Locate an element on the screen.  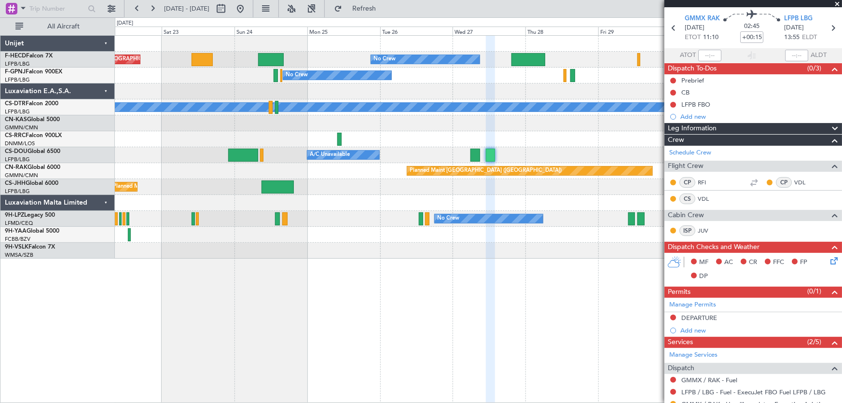
span: CN-KAS is located at coordinates (16, 120).